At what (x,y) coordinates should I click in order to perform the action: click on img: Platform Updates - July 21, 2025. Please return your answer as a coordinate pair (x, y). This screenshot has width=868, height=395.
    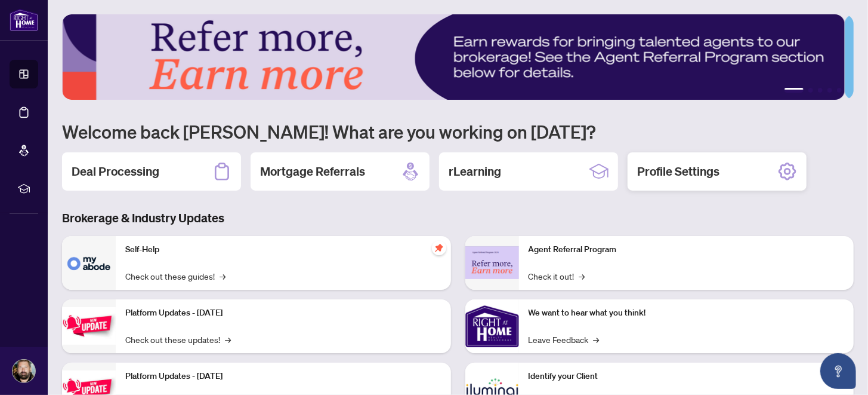
    Looking at the image, I should click on (89, 326).